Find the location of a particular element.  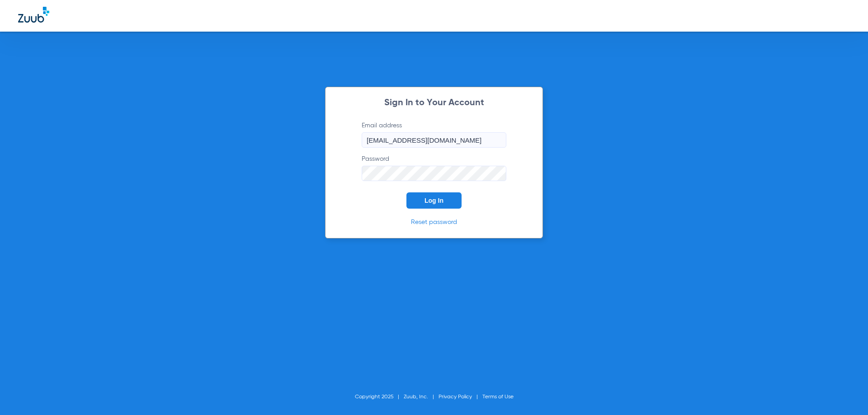

label: Email address is located at coordinates (434, 134).